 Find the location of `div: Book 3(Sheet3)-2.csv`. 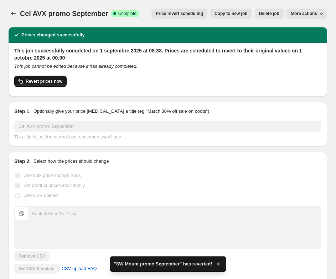

div: Book 3(Sheet3)-2.csv is located at coordinates (54, 213).